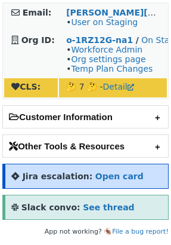 Image resolution: width=171 pixels, height=245 pixels. What do you see at coordinates (100, 40) in the screenshot?
I see `strong: o-1RZ12G-na1` at bounding box center [100, 40].